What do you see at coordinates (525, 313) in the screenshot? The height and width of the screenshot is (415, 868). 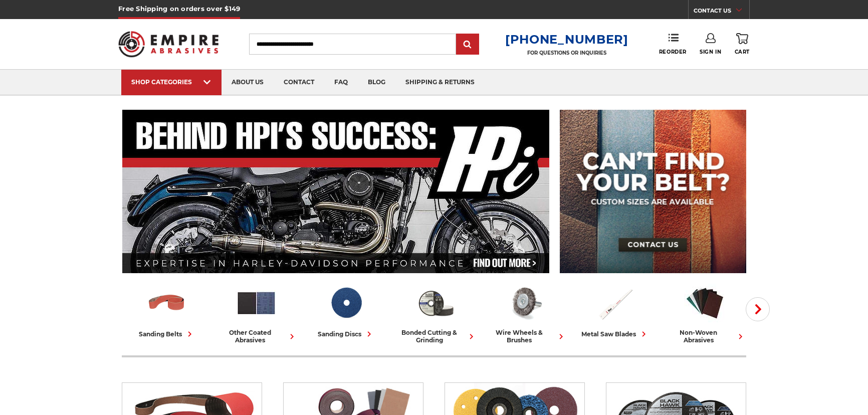 I see `a: wire wheels & brushes` at bounding box center [525, 313].